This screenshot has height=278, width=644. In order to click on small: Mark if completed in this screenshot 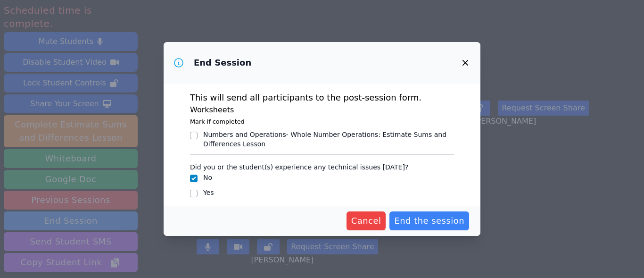, I will do `click(217, 122)`.